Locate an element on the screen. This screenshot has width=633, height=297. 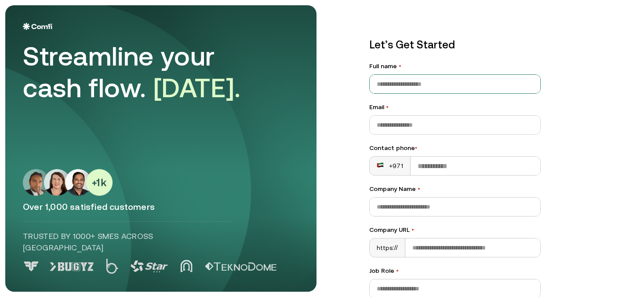
img: Logo is located at coordinates (37, 26).